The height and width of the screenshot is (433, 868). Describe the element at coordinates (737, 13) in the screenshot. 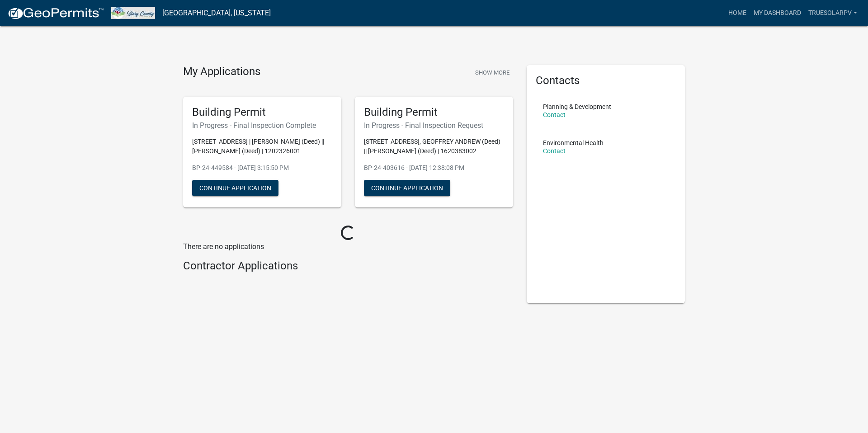

I see `a: Home` at that location.